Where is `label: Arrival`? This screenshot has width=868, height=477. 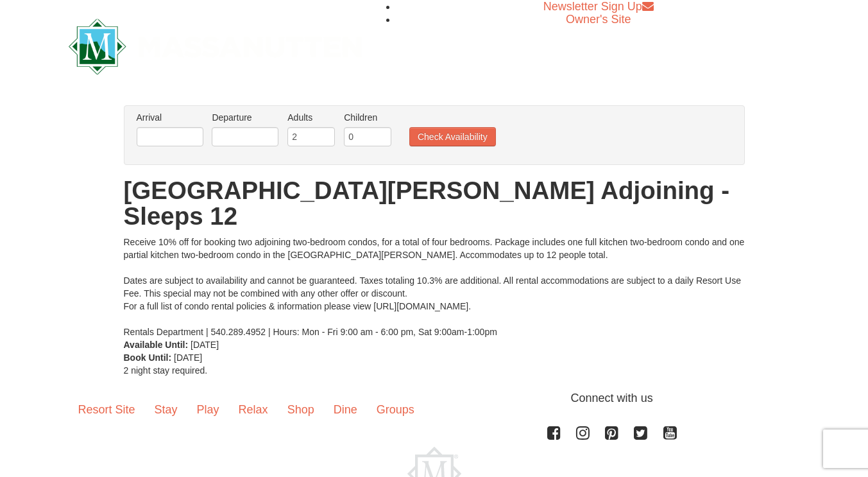
label: Arrival is located at coordinates (170, 118).